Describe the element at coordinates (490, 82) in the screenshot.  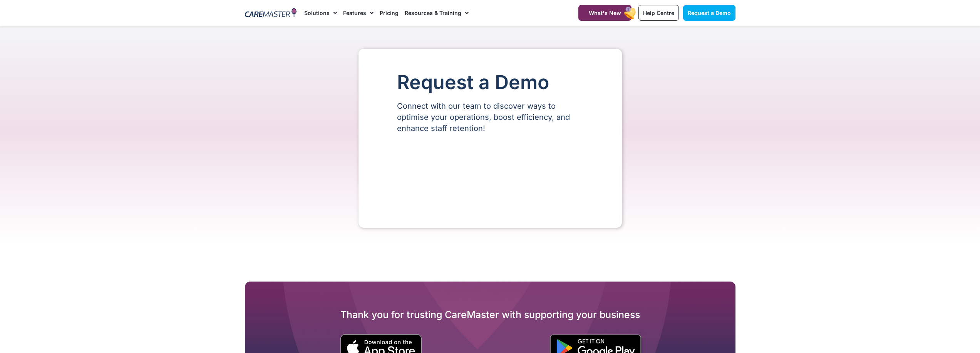
I see `h1: Request a Demo` at that location.